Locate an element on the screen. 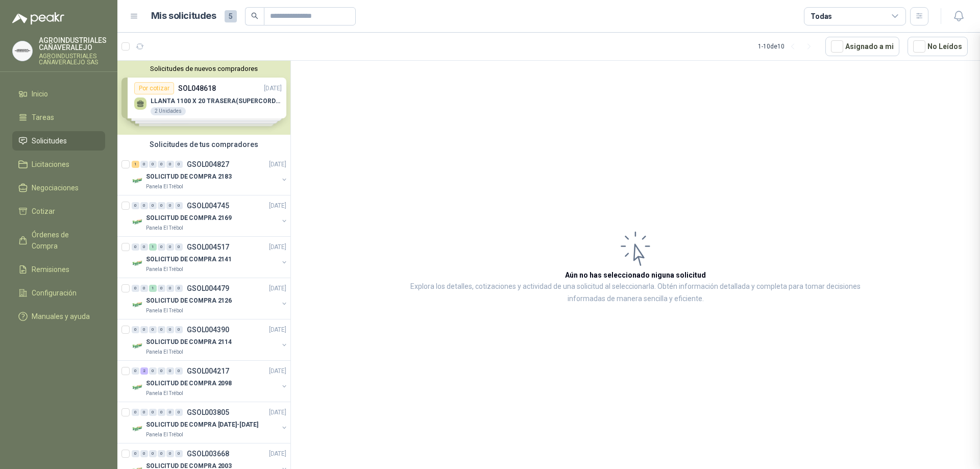 The image size is (980, 469). img: Company Logo is located at coordinates (22, 51).